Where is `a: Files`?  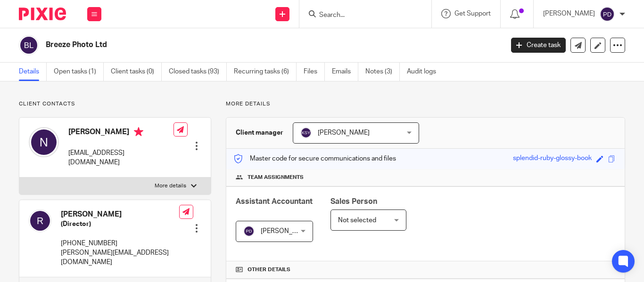
a: Files is located at coordinates (314, 71).